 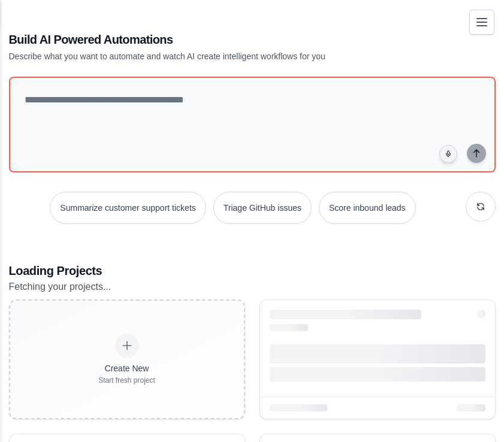 What do you see at coordinates (482, 22) in the screenshot?
I see `button: Toggle navigation` at bounding box center [482, 22].